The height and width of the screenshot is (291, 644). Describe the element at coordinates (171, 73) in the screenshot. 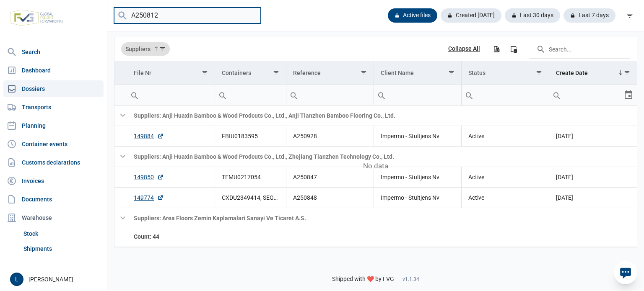

I see `td: Column File Nr` at that location.